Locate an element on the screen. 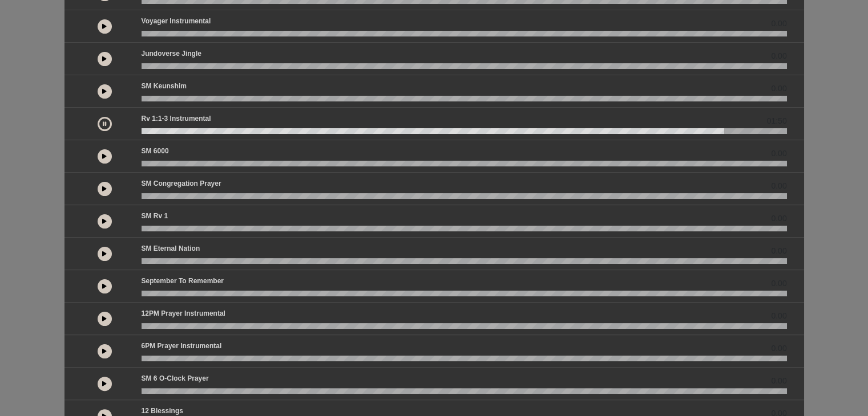 Image resolution: width=868 pixels, height=416 pixels. p: SM Keunshim is located at coordinates (164, 86).